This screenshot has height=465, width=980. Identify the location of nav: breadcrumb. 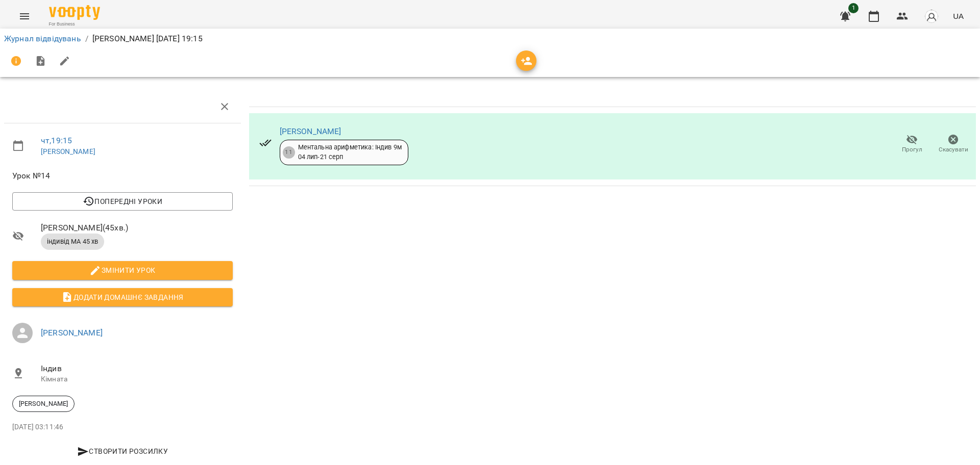
(490, 39).